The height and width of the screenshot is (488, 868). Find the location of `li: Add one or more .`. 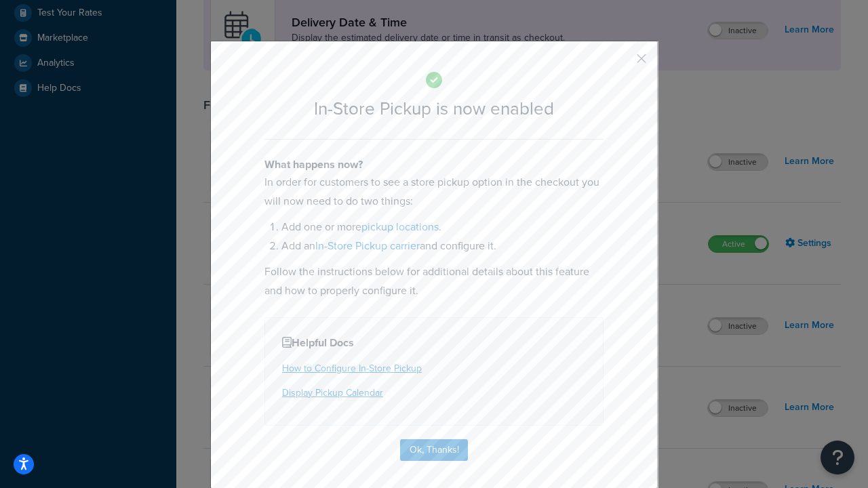

li: Add one or more . is located at coordinates (442, 227).